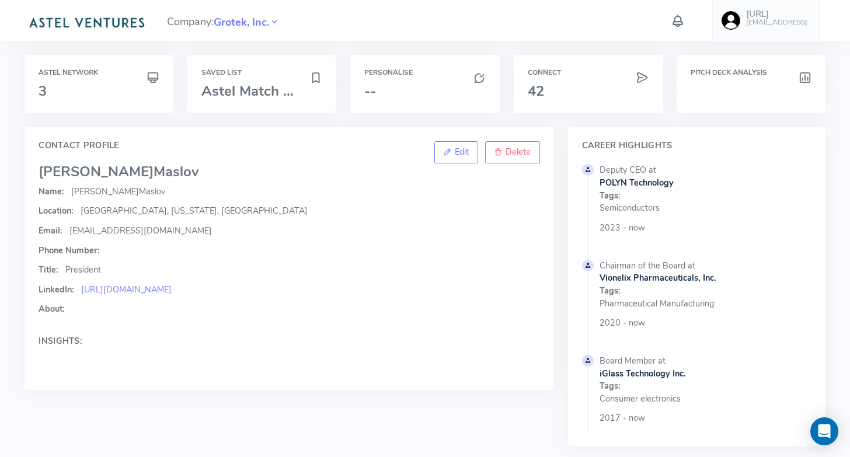  What do you see at coordinates (536, 91) in the screenshot?
I see `span: 42` at bounding box center [536, 91].